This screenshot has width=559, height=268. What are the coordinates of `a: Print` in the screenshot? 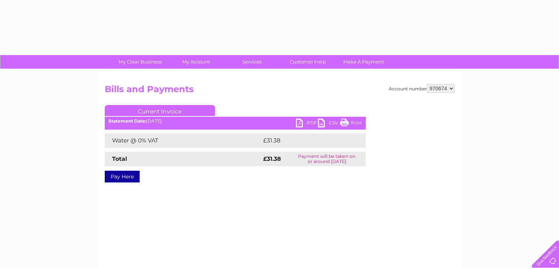 It's located at (351, 124).